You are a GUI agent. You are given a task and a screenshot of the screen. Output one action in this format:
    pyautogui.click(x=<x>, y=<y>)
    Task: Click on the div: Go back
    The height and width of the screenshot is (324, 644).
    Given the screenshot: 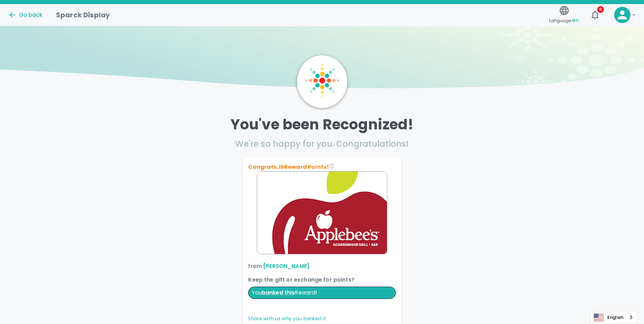 What is the action you would take?
    pyautogui.click(x=25, y=15)
    